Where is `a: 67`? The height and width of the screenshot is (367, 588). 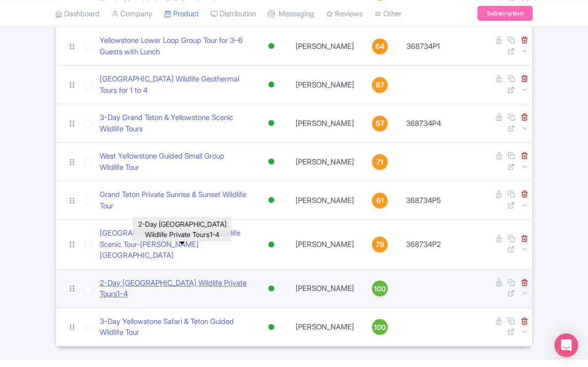 a: 67 is located at coordinates (379, 85).